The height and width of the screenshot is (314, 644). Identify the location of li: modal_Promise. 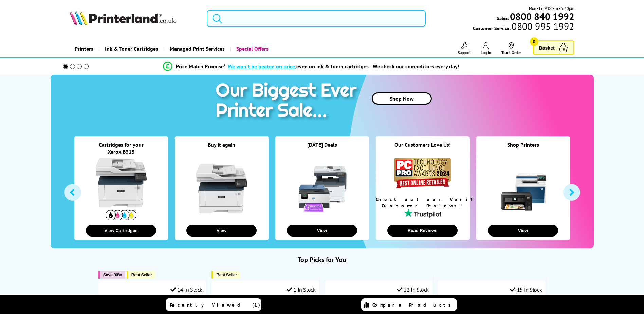
(312, 66).